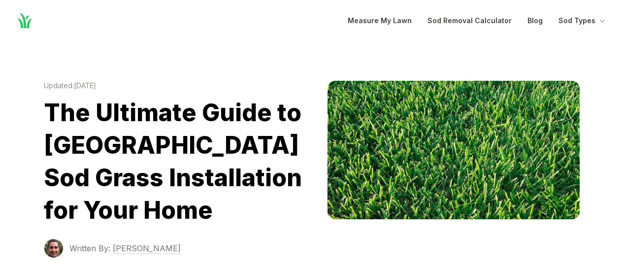 This screenshot has height=267, width=623. What do you see at coordinates (453, 150) in the screenshot?
I see `img: bermuda image` at bounding box center [453, 150].